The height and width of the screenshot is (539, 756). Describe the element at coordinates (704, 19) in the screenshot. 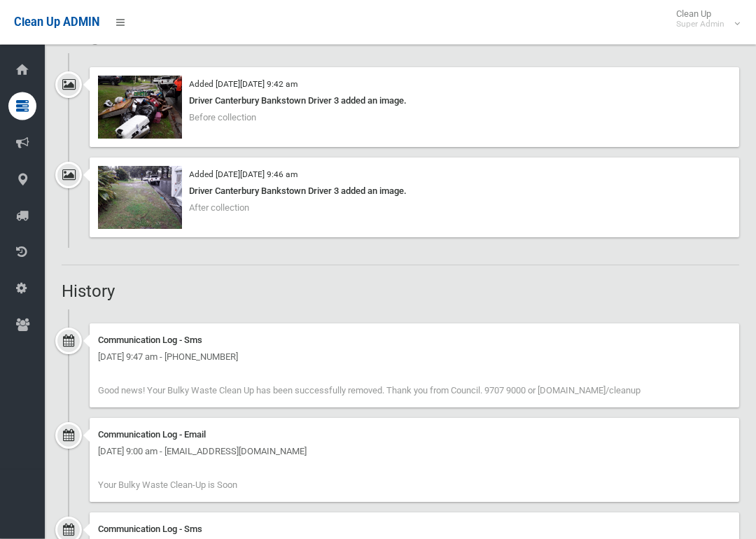

I see `span: Clean Up` at that location.